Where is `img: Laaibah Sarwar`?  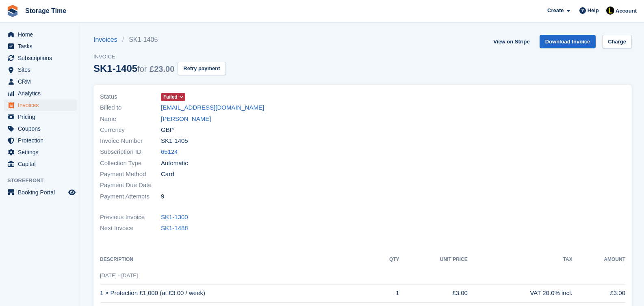 img: Laaibah Sarwar is located at coordinates (610, 11).